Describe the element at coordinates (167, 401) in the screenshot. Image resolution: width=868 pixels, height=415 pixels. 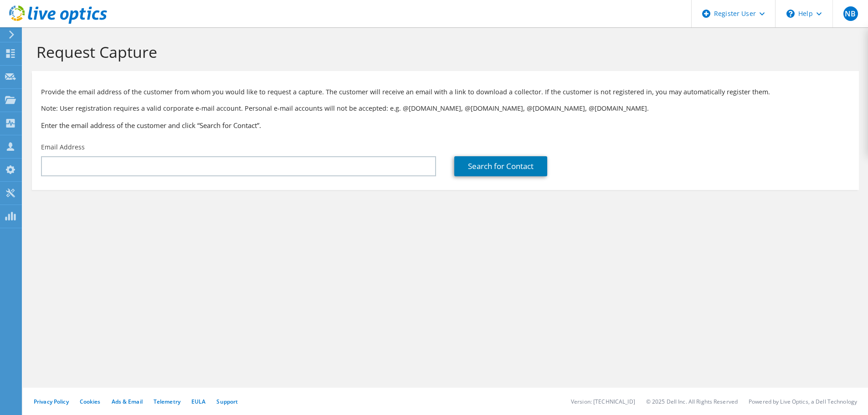
I see `a: Telemetry` at that location.